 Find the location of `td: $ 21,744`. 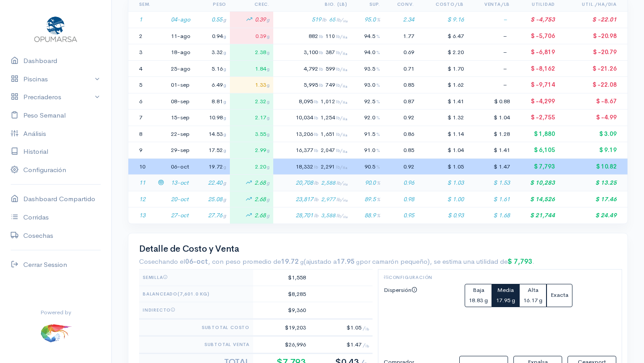

td: $ 21,744 is located at coordinates (535, 216).